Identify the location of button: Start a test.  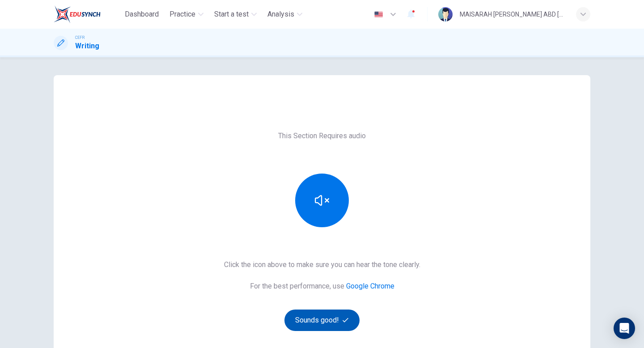
(235, 14).